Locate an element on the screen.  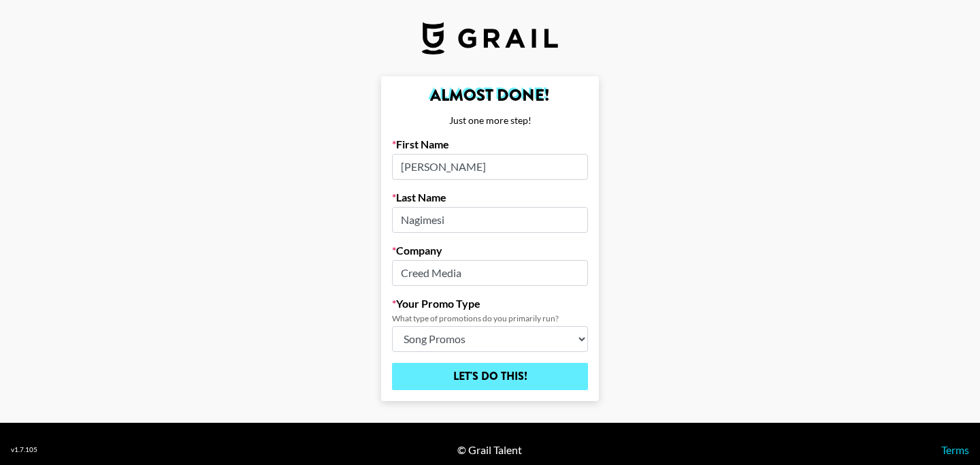
div: v 1.7.105 is located at coordinates (24, 450).